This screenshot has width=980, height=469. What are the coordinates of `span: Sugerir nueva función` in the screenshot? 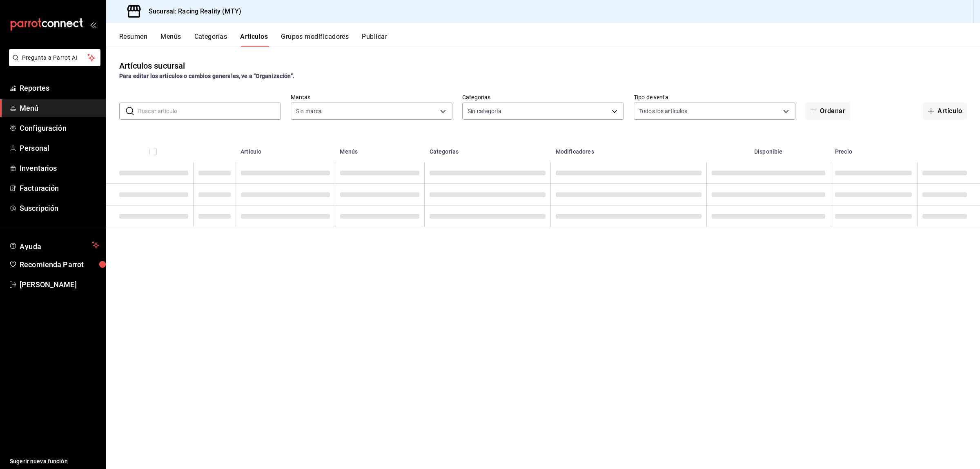 It's located at (54, 462).